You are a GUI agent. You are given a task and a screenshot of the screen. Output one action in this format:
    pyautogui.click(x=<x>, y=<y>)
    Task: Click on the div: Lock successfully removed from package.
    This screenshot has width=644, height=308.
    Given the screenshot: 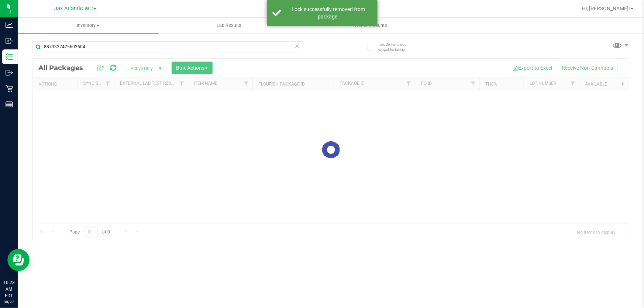 What is the action you would take?
    pyautogui.click(x=329, y=13)
    